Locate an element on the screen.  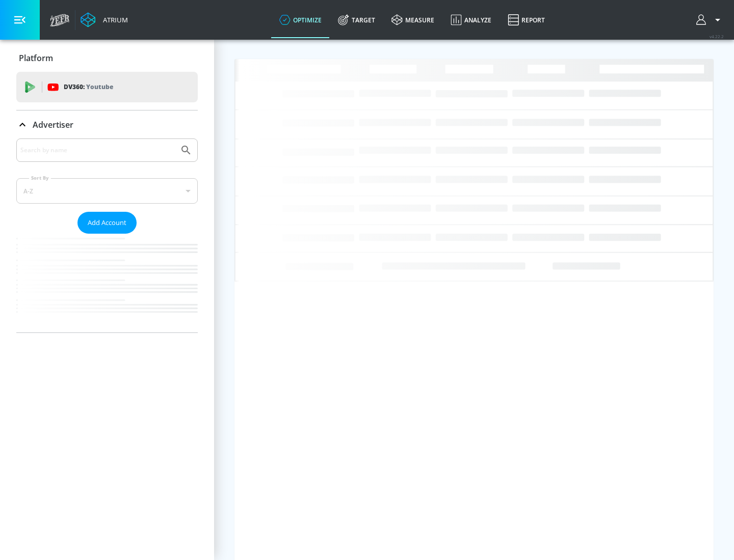
span: Add Account is located at coordinates (107, 223).